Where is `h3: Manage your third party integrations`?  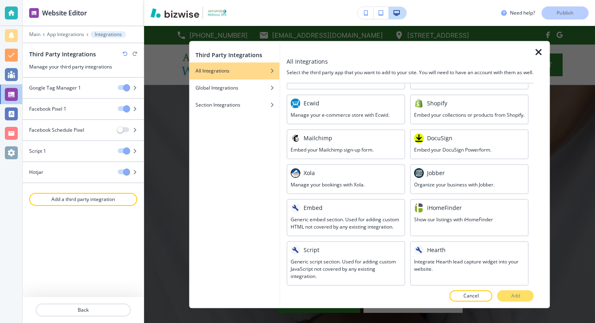
h3: Manage your third party integrations is located at coordinates (83, 67).